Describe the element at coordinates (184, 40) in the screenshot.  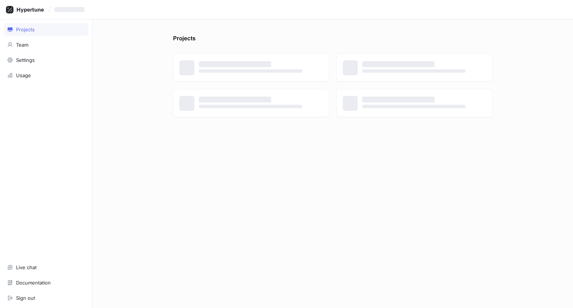
I see `p: Projects` at that location.